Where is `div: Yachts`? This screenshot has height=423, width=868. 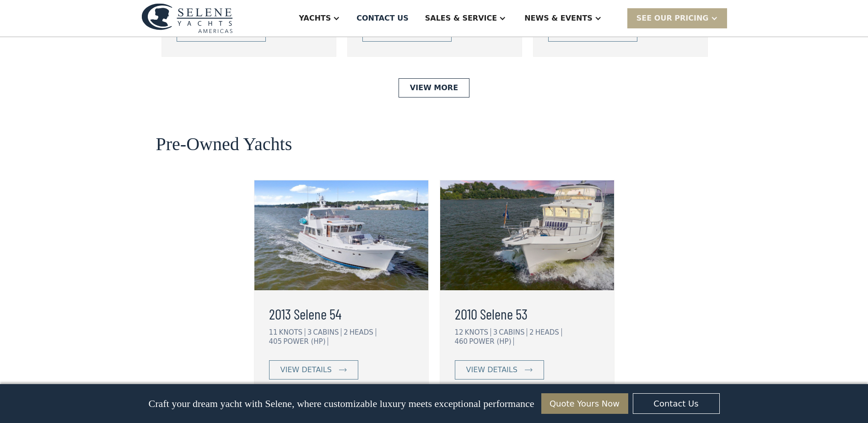
div: Yachts is located at coordinates (315, 19).